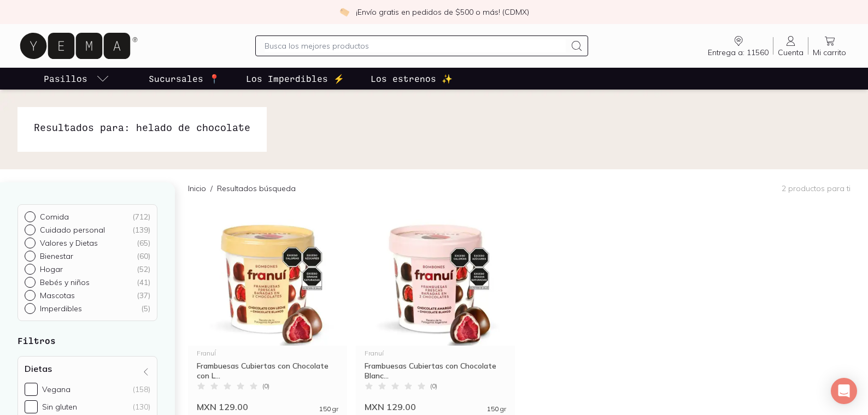  Describe the element at coordinates (435, 279) in the screenshot. I see `img: Franui Amargo` at that location.